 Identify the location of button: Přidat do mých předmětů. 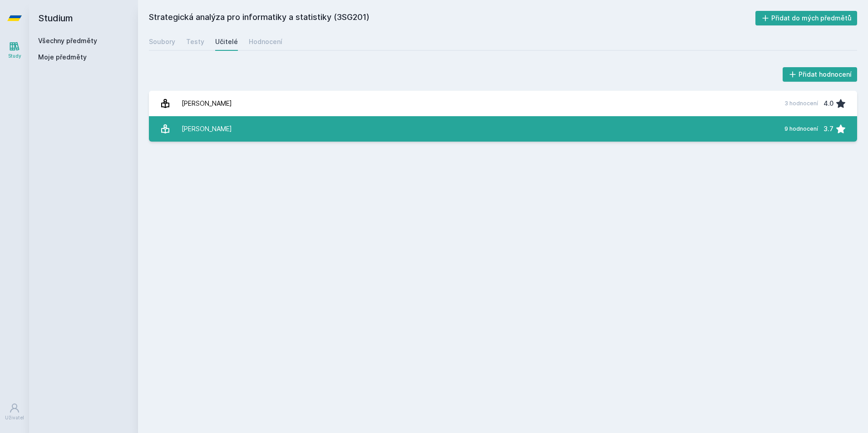
(806, 18).